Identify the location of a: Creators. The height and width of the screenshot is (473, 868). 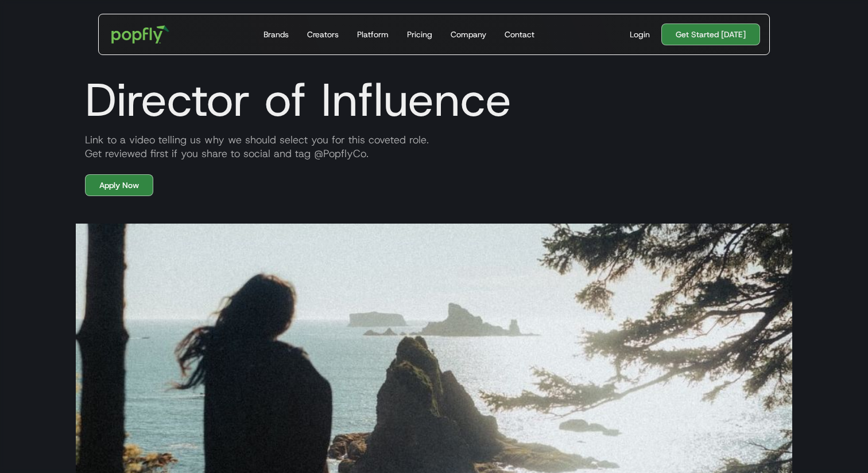
(323, 34).